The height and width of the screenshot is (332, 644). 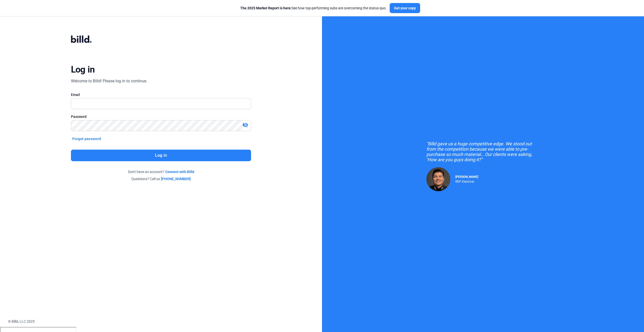 I want to click on span: The 2025 Market Report is here:, so click(x=266, y=8).